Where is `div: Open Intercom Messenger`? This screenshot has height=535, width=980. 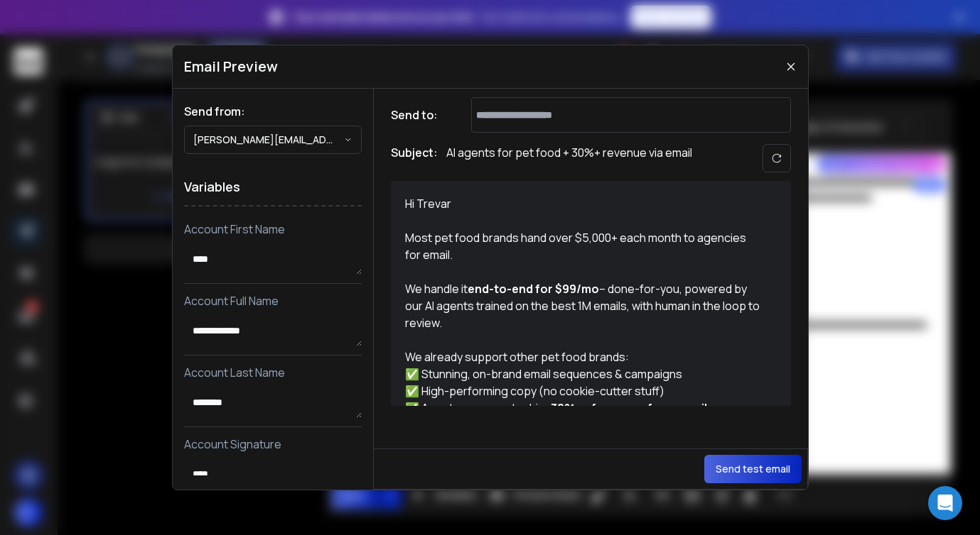 div: Open Intercom Messenger is located at coordinates (944, 503).